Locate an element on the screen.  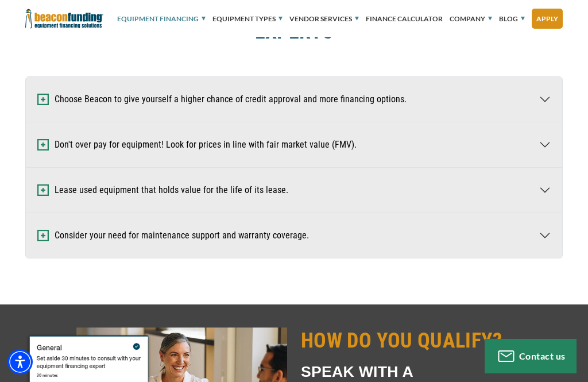
a: Equipment Financing is located at coordinates (161, 19).